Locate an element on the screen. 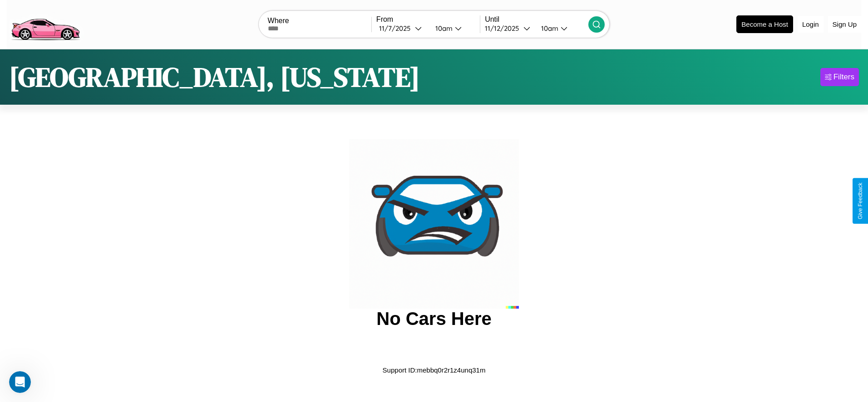 The height and width of the screenshot is (402, 868). p: Support ID: mebbq0r2r1z4unq31m is located at coordinates (434, 370).